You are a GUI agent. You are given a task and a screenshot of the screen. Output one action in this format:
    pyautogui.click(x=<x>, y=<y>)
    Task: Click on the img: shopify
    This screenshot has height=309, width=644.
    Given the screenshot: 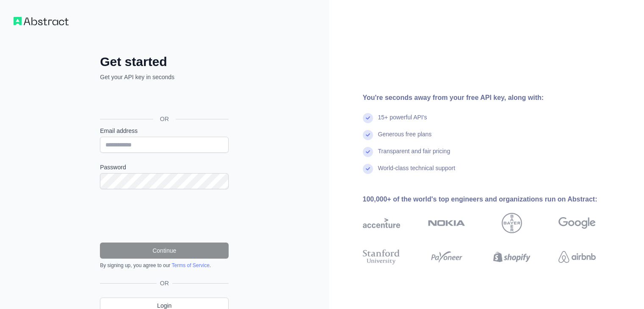 What is the action you would take?
    pyautogui.click(x=512, y=257)
    